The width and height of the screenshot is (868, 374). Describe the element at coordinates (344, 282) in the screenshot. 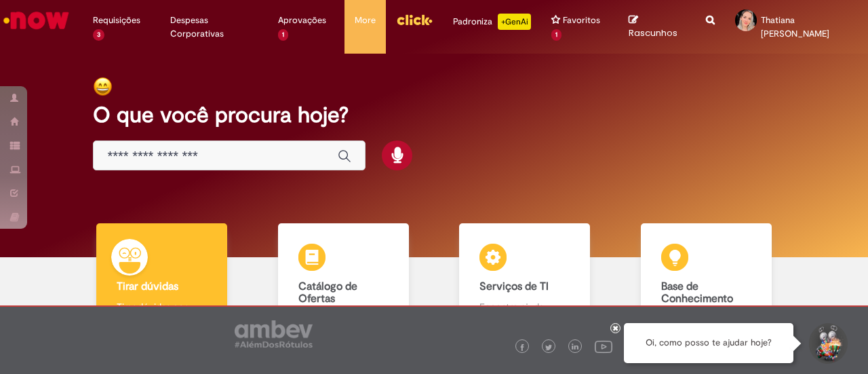

I see `a: Catálogo de Ofertas Abra uma solicitação` at that location.